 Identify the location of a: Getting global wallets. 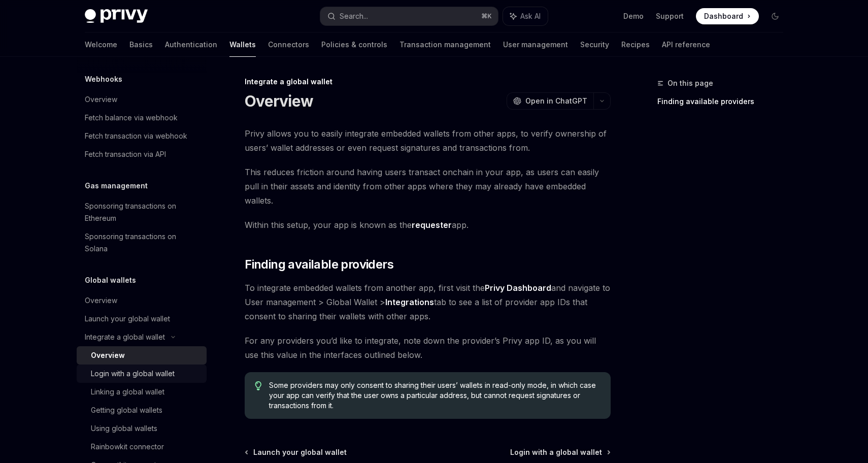
(142, 410).